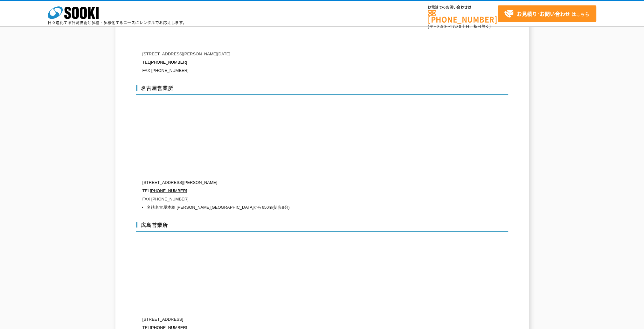  Describe the element at coordinates (117, 22) in the screenshot. I see `p: 日々進化する計測技術と多種・多様化するニーズにレンタルでお応えします。` at that location.